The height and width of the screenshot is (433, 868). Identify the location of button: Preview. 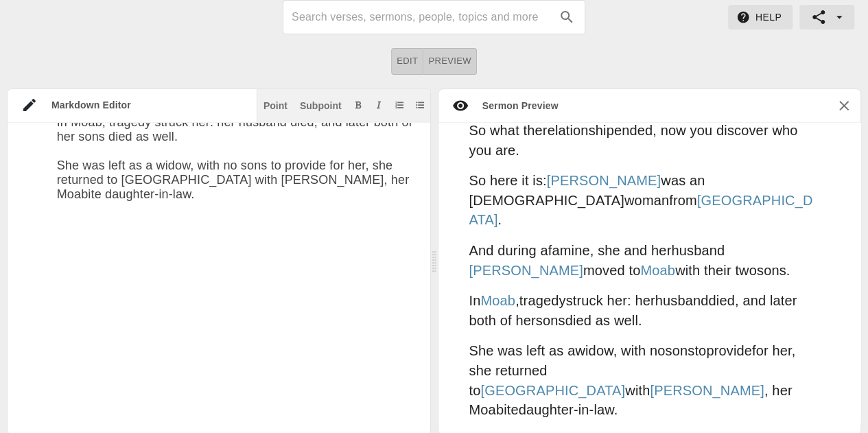
(450, 61).